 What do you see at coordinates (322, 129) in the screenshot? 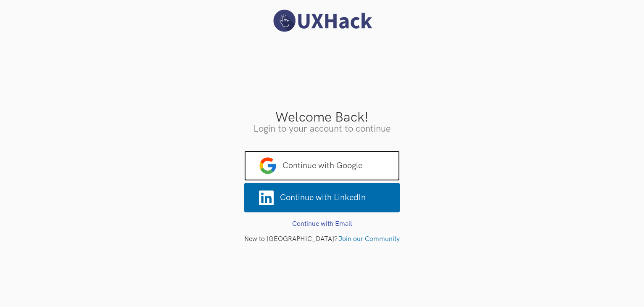
I see `h3: Login to your account to continue` at bounding box center [322, 129].